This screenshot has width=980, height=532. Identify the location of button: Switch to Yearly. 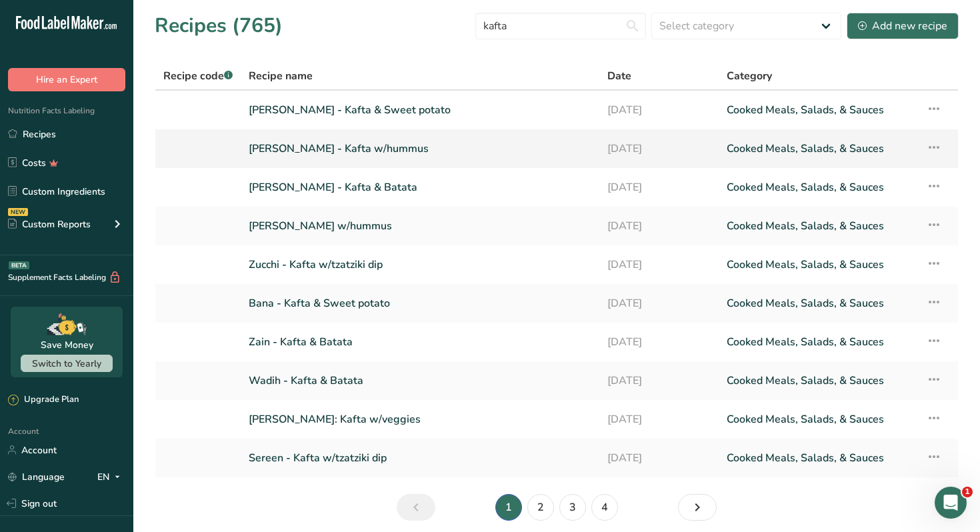
(67, 363).